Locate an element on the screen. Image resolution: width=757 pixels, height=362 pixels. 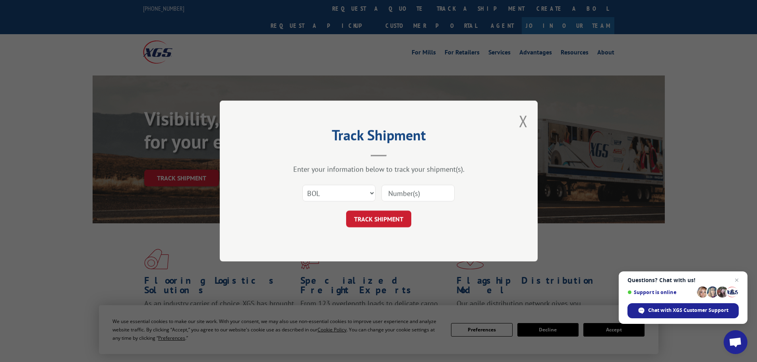
button: TRACK SHIPMENT is located at coordinates (379, 219).